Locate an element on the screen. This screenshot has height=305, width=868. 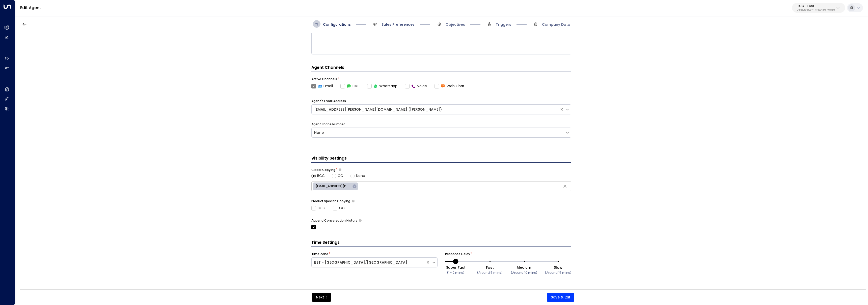
button: Next is located at coordinates (322, 298).